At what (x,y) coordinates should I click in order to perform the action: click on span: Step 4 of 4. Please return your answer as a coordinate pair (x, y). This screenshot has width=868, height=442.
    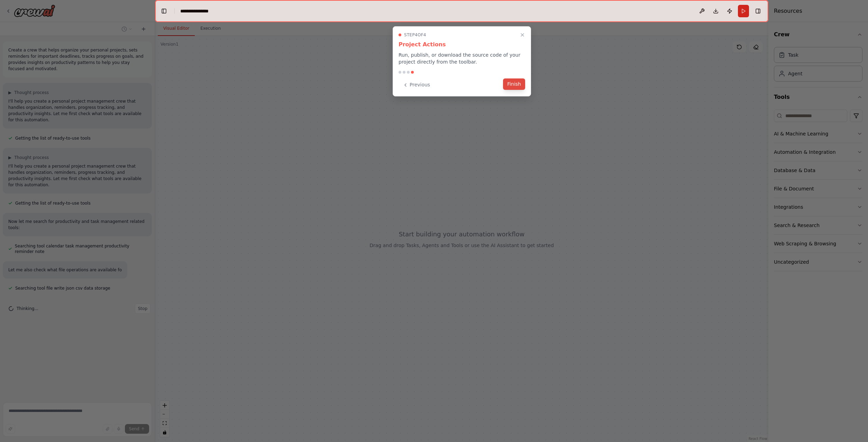
    Looking at the image, I should click on (415, 35).